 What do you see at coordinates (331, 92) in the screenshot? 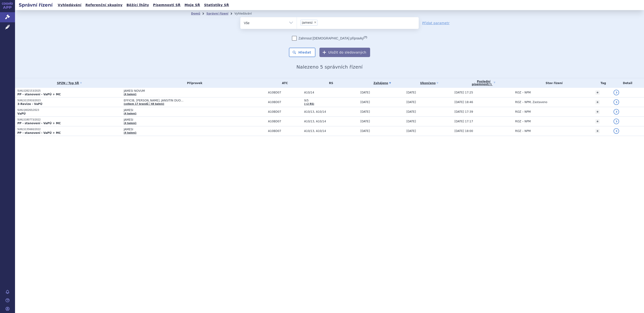
I see `span: A10/14` at bounding box center [331, 92].